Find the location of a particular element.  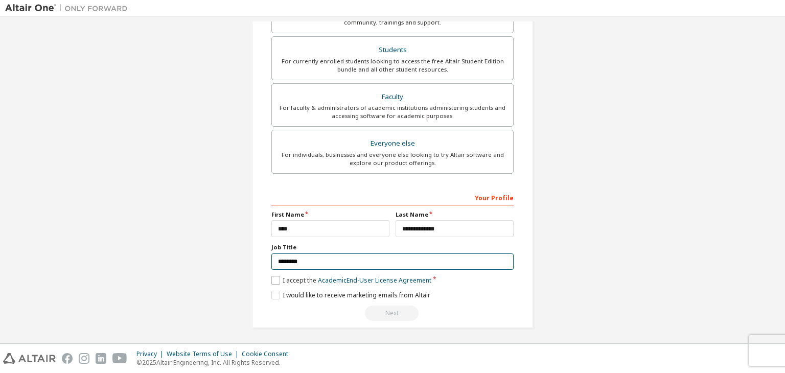

div: Your Profile is located at coordinates (393, 197).